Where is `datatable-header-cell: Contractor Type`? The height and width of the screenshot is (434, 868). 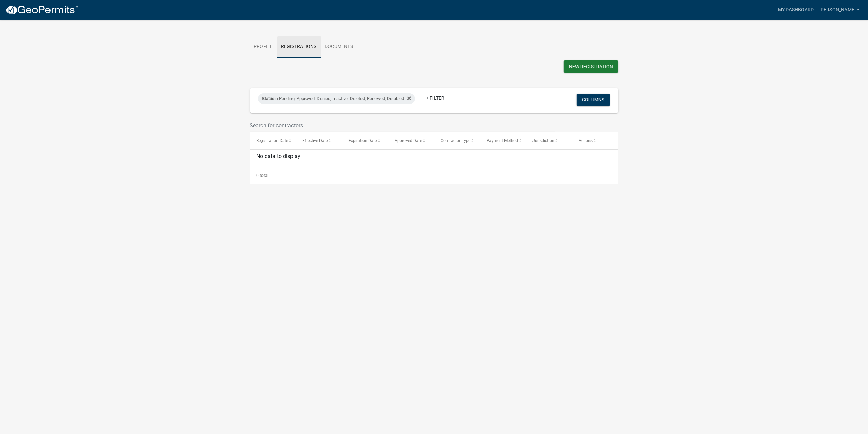 datatable-header-cell: Contractor Type is located at coordinates (457, 141).